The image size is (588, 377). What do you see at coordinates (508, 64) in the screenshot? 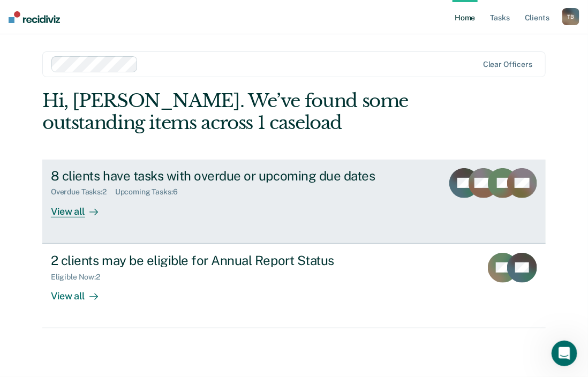
I see `div: Clear officers` at bounding box center [508, 64].